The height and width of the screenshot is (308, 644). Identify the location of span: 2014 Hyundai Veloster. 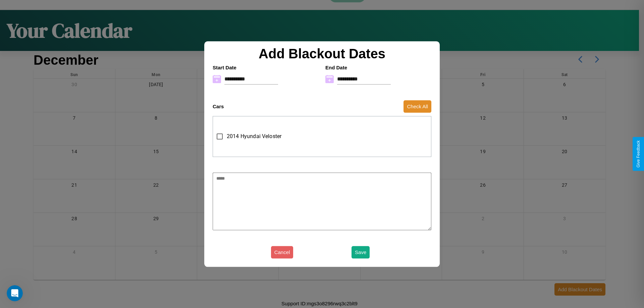
(254, 136).